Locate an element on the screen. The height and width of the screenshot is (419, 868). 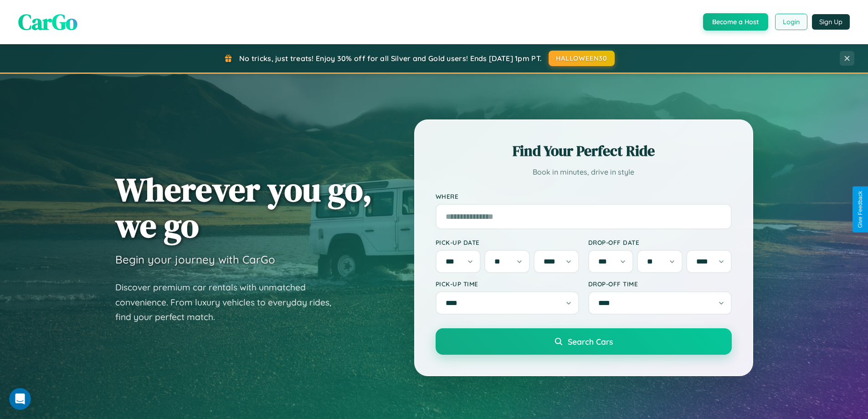
p: Discover premium car rentals with unmatched convenience. From luxury vehicles to everyday rides, ... is located at coordinates (229, 302).